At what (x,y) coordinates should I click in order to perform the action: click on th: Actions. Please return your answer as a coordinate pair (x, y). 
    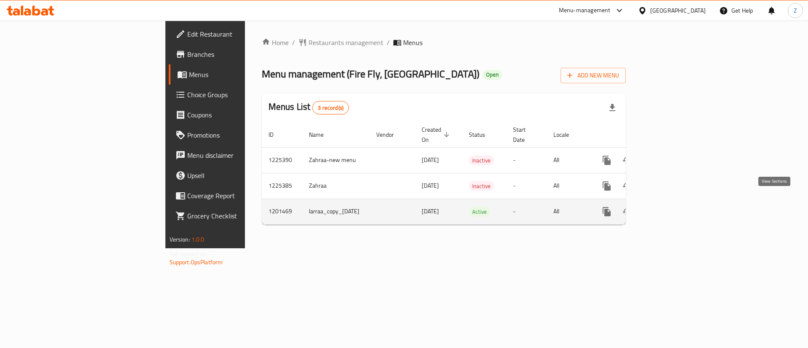
    Looking at the image, I should click on (638, 135).